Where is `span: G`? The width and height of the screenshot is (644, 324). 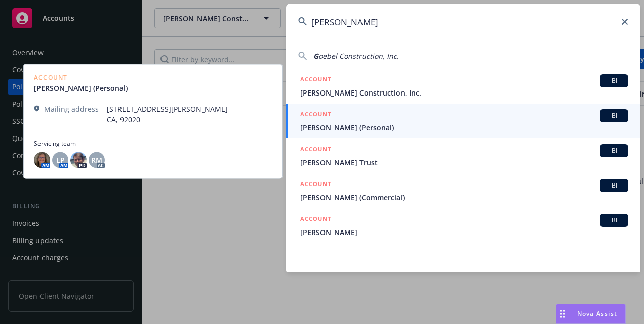
span: G is located at coordinates (316, 56).